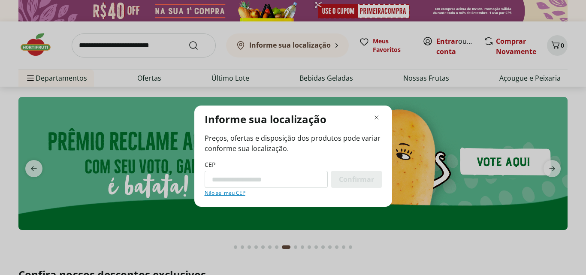 This screenshot has width=586, height=275. Describe the element at coordinates (293, 156) in the screenshot. I see `div: Modal de regionalização` at that location.